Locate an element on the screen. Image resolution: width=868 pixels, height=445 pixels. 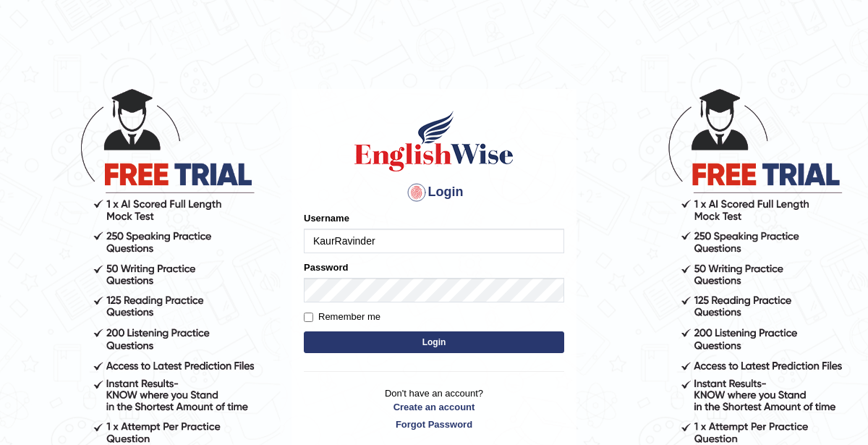
label: Username is located at coordinates (326, 218).